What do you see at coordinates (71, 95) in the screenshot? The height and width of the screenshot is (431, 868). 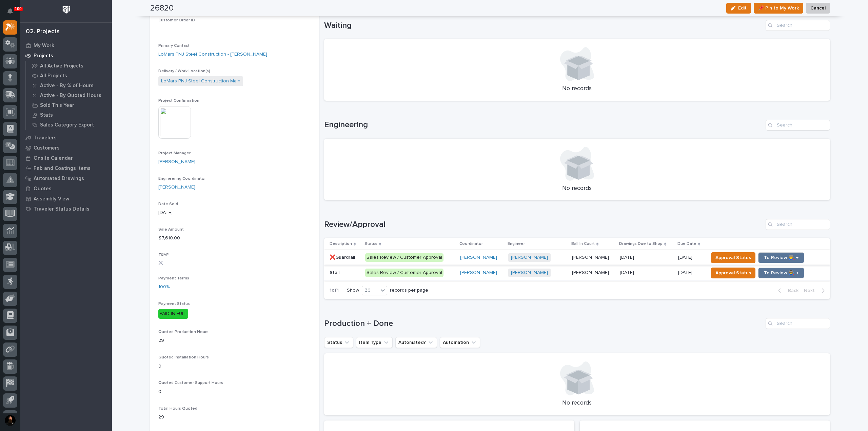 I see `p: Active - By Quoted Hours` at bounding box center [71, 95].